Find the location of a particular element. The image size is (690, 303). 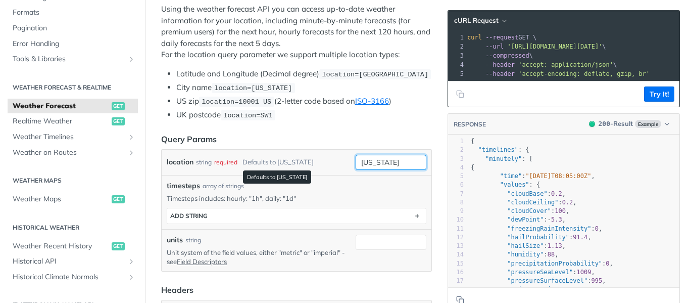

span: "rainIntensity" is located at coordinates (534, 289).